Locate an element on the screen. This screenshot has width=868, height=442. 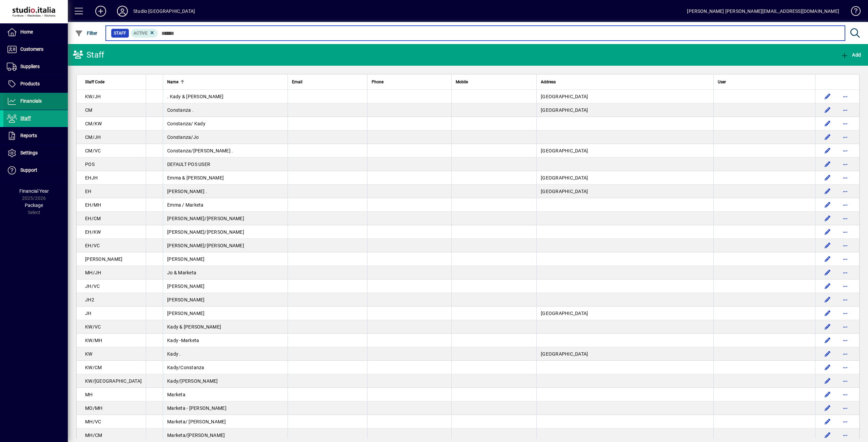
span: Constanza/ Kady is located at coordinates (186, 124).